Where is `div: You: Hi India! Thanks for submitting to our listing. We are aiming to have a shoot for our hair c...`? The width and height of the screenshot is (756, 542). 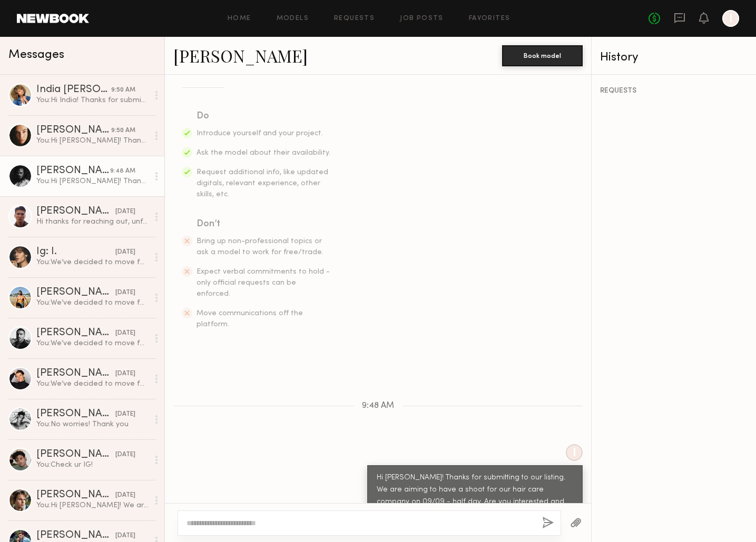
div: You: Hi India! Thanks for submitting to our listing. We are aiming to have a shoot for our hair c... is located at coordinates (92, 100).